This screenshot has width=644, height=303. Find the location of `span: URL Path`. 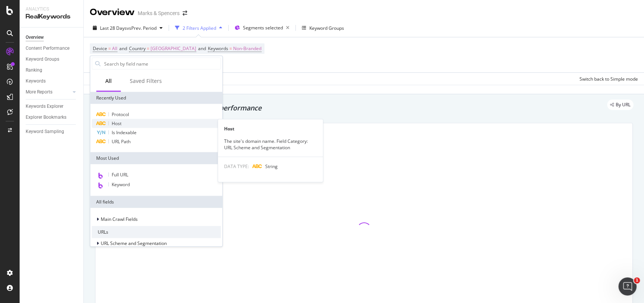

span: URL Path is located at coordinates (121, 141).